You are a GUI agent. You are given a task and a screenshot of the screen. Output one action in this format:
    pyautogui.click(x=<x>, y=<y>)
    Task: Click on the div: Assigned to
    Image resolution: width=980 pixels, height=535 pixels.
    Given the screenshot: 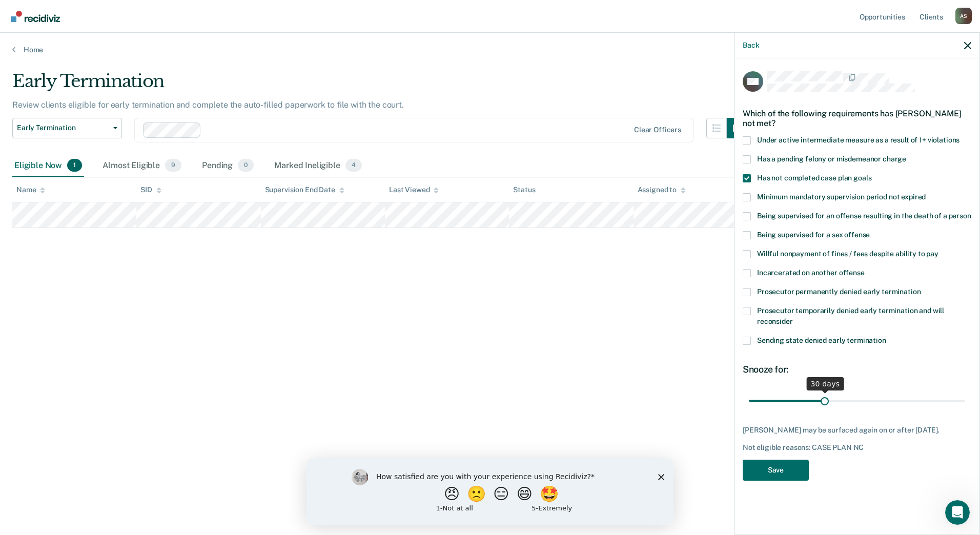 What is the action you would take?
    pyautogui.click(x=662, y=190)
    